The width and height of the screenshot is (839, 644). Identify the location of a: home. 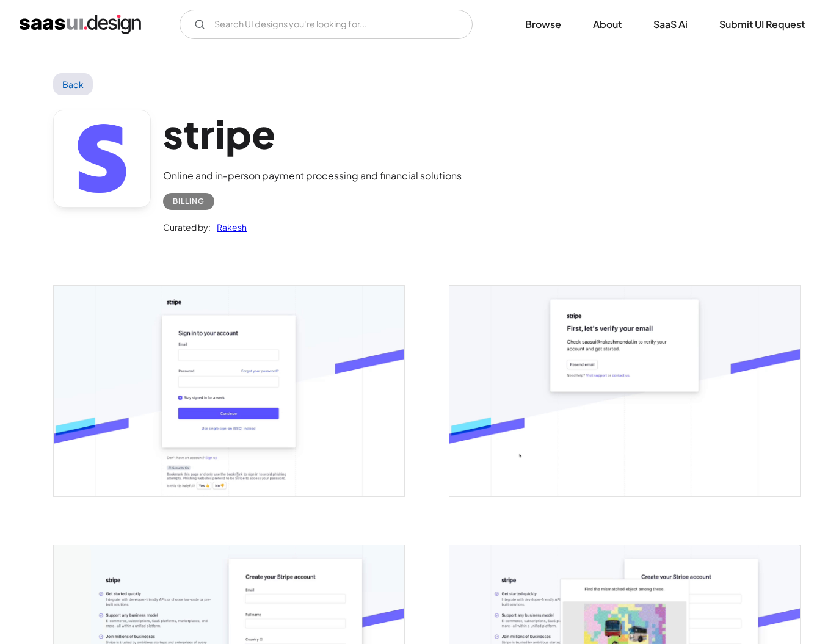
(80, 25).